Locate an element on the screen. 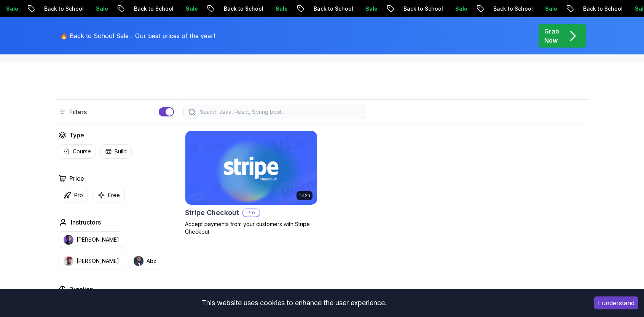  p: 1.42h is located at coordinates (304, 196).